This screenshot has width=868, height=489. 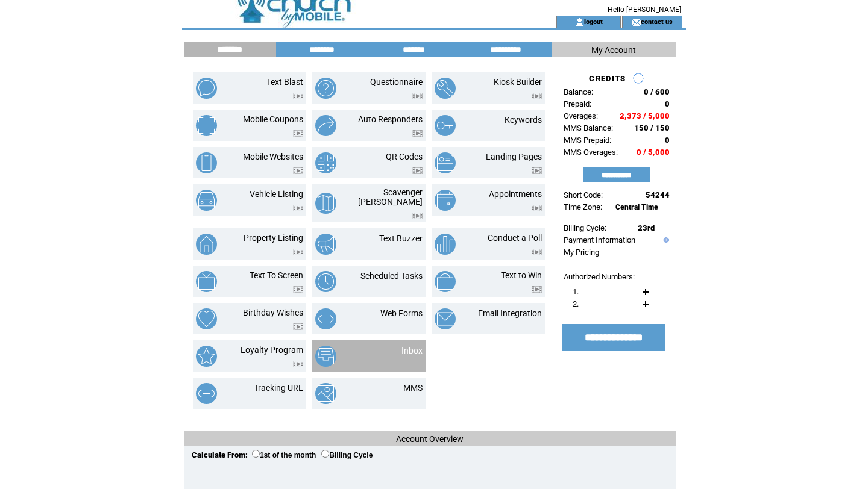 What do you see at coordinates (206, 356) in the screenshot?
I see `img: loyalty-program.png` at bounding box center [206, 356].